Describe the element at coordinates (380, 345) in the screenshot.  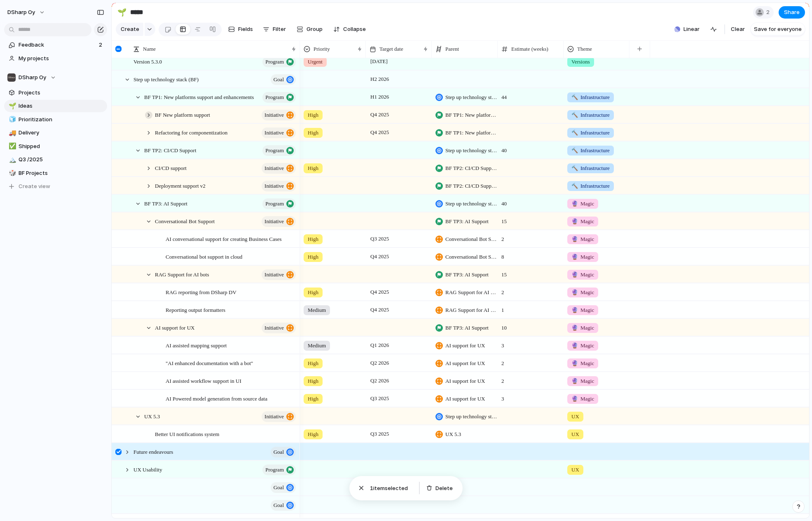
I see `span: Q1 2026` at that location.